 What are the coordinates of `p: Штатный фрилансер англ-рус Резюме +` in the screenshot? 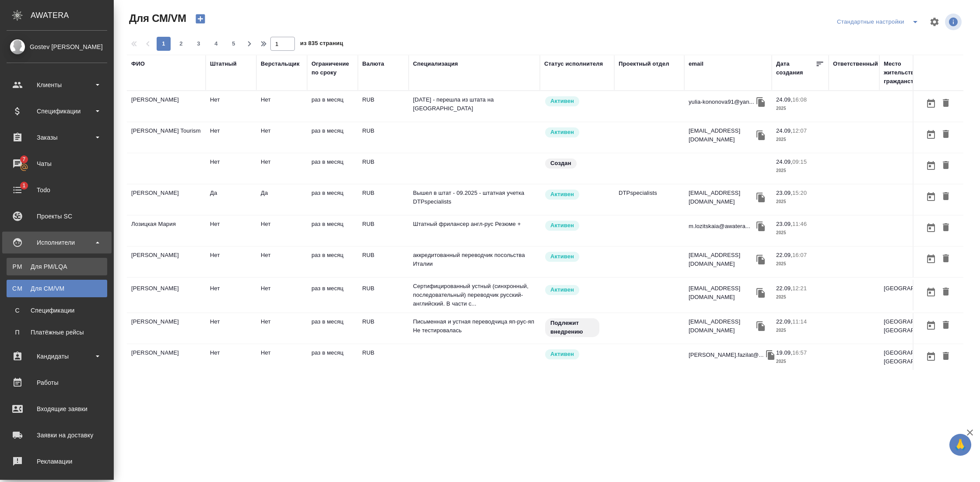 It's located at (474, 224).